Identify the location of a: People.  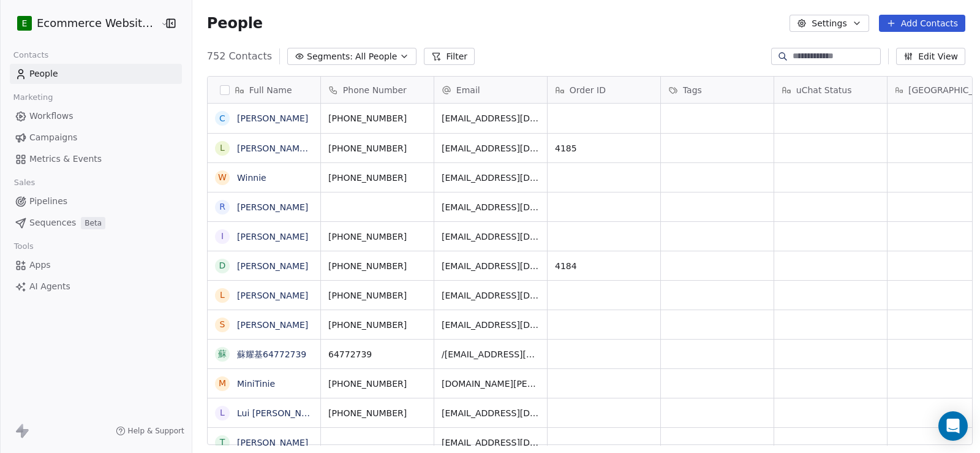
(96, 73).